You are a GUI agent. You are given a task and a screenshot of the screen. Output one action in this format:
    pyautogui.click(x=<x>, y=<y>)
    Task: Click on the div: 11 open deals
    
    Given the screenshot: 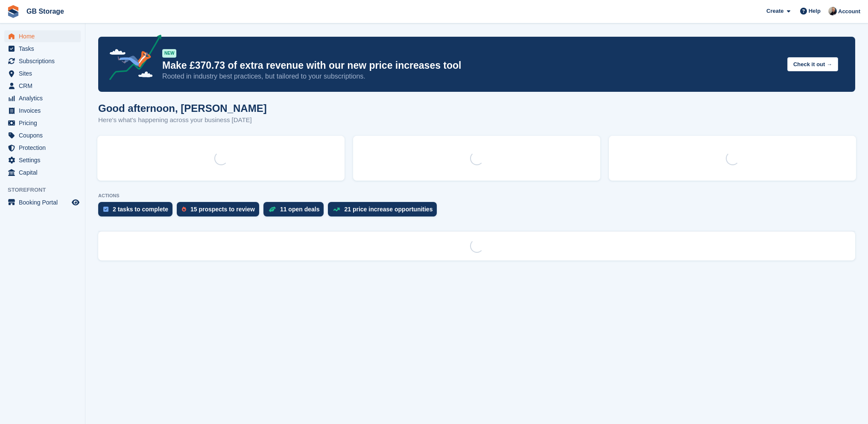 What is the action you would take?
    pyautogui.click(x=300, y=209)
    